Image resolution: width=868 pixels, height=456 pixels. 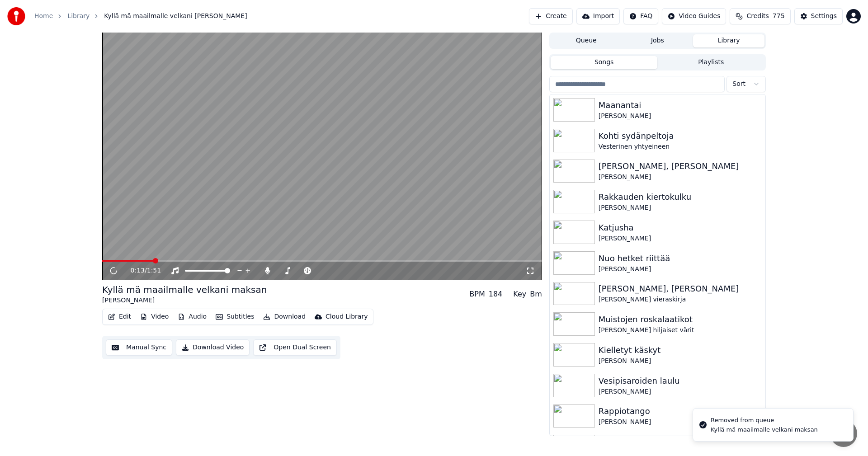 I want to click on button: Edit, so click(x=120, y=317).